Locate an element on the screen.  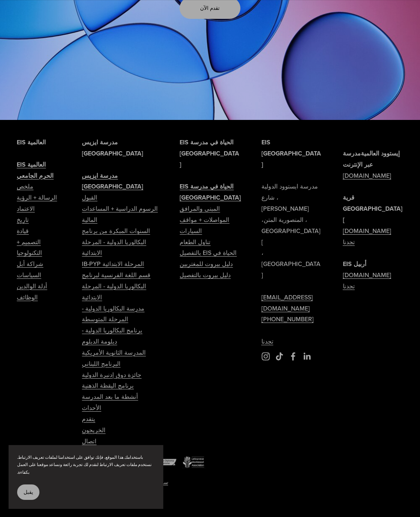
font: برنامج البكالوريا الدولية - دبلومة الدبلوم is located at coordinates (112, 336).